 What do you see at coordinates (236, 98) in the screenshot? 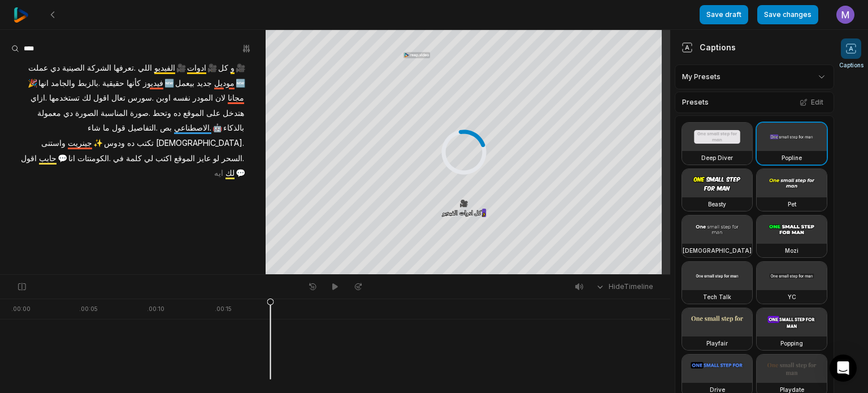
I see `span: مجانا` at bounding box center [236, 98].